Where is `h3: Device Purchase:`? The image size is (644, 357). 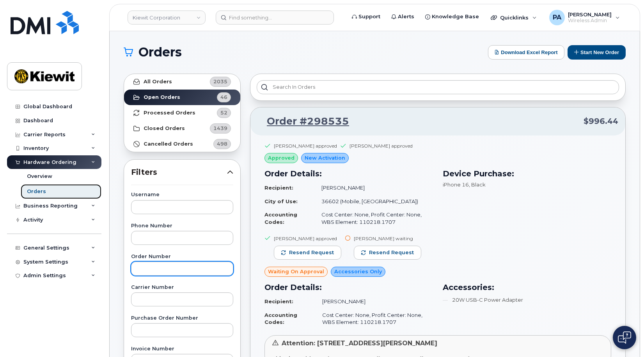 h3: Device Purchase: is located at coordinates (527, 173).